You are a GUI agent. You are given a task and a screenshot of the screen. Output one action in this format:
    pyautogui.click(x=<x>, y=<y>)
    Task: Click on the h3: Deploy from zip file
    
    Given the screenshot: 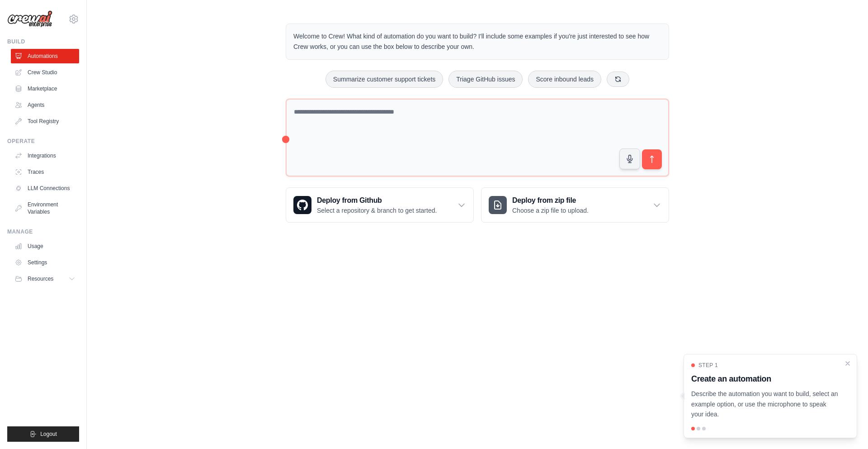 What is the action you would take?
    pyautogui.click(x=550, y=201)
    